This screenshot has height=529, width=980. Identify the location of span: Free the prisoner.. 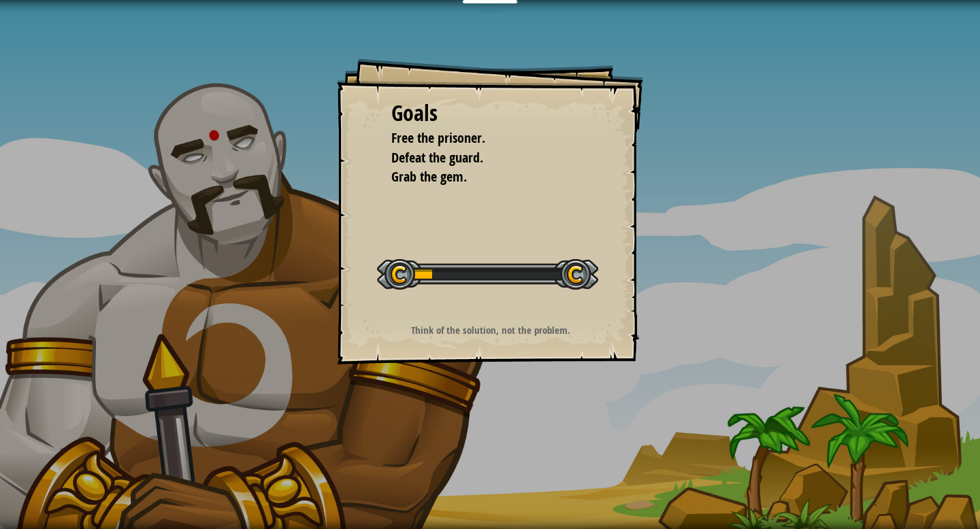
(438, 137).